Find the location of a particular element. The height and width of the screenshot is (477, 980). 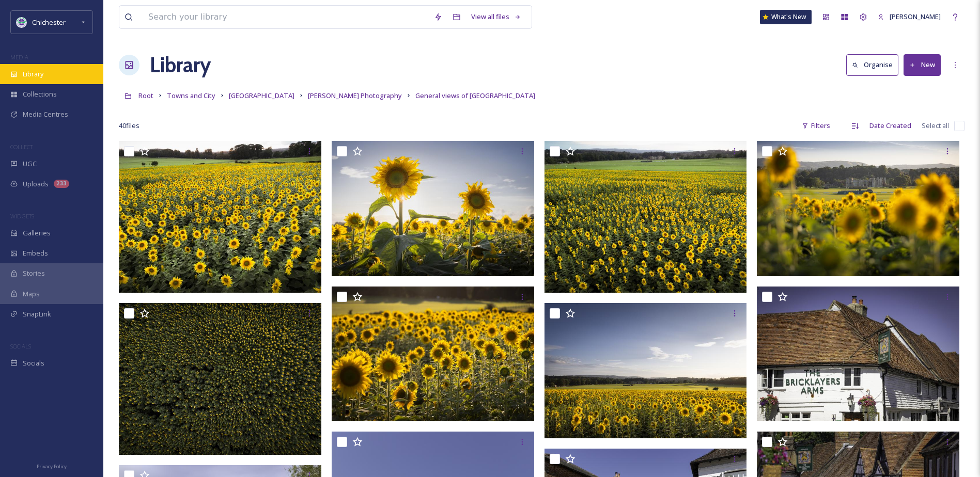

span: Root is located at coordinates (146, 96).